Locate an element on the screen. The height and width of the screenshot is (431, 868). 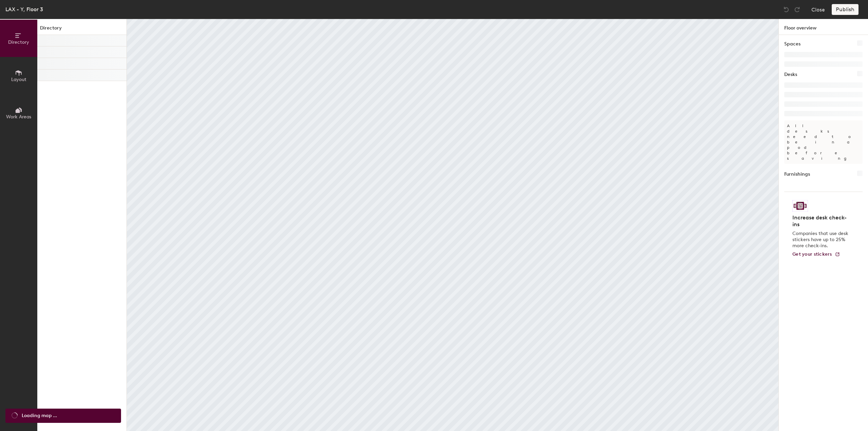
img: Redo is located at coordinates (797, 9).